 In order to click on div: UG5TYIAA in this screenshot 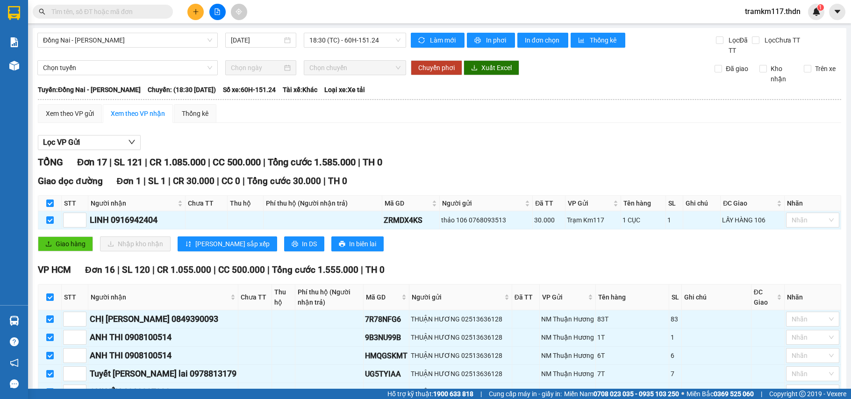, I will do `click(386, 374)`.